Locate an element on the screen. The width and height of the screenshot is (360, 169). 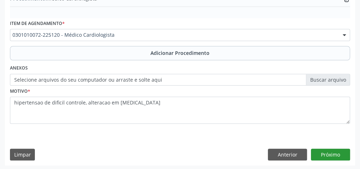
label: Motivo is located at coordinates (20, 91).